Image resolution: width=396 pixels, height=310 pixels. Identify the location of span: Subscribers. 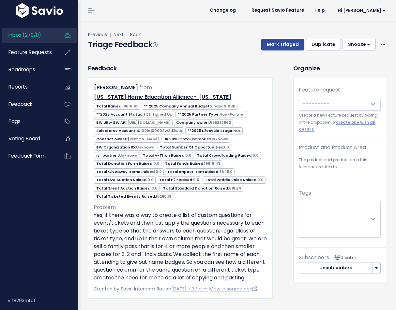
(314, 257).